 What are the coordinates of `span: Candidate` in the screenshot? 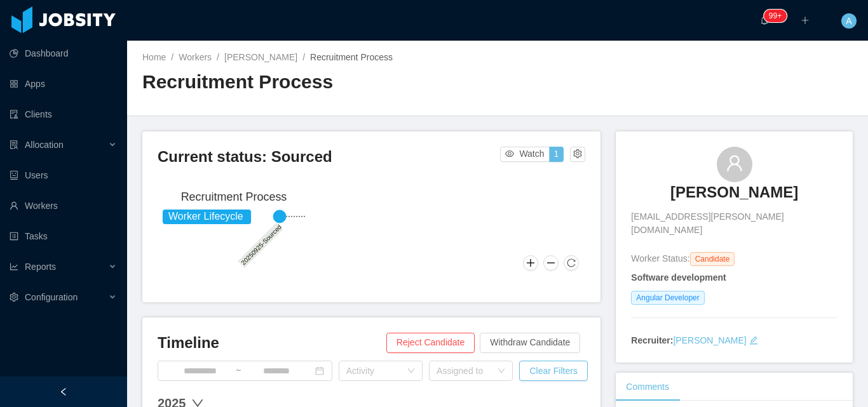 It's located at (712, 259).